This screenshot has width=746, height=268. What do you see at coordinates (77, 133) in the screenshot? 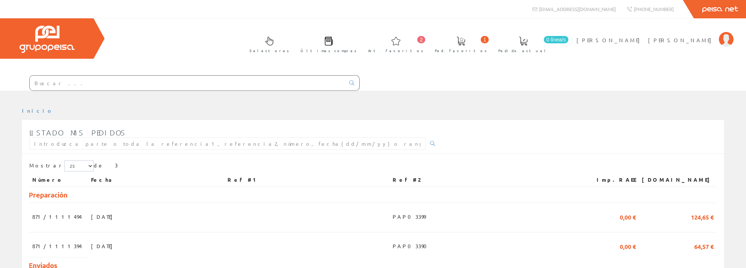
I see `span: Listado mis pedidos` at bounding box center [77, 133].